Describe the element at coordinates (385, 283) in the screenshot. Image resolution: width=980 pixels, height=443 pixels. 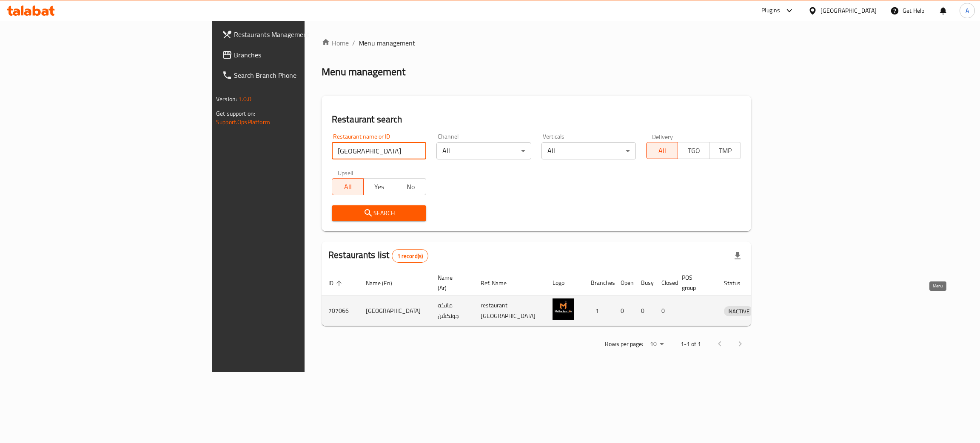
I see `span: Name (En)` at that location.